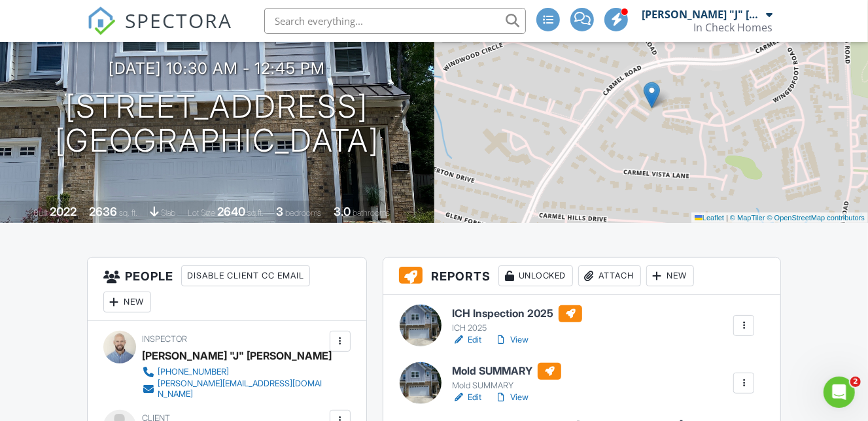 The image size is (868, 421). Describe the element at coordinates (516, 320) in the screenshot. I see `a: ICH Inspection 2025 ICH 2025` at that location.